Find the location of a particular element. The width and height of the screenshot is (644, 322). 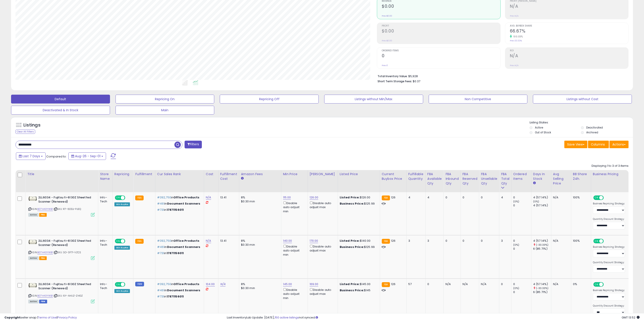

b: Total Inventory Value: is located at coordinates (393, 76).